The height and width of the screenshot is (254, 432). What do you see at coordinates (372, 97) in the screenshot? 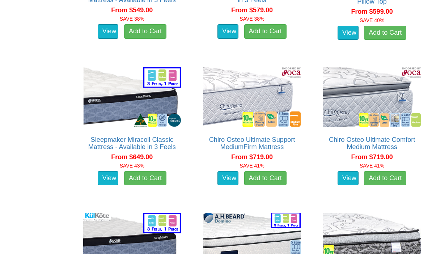
I see `img: Chiro Osteo Ultimate Comfort Medium Mattress` at bounding box center [372, 97].